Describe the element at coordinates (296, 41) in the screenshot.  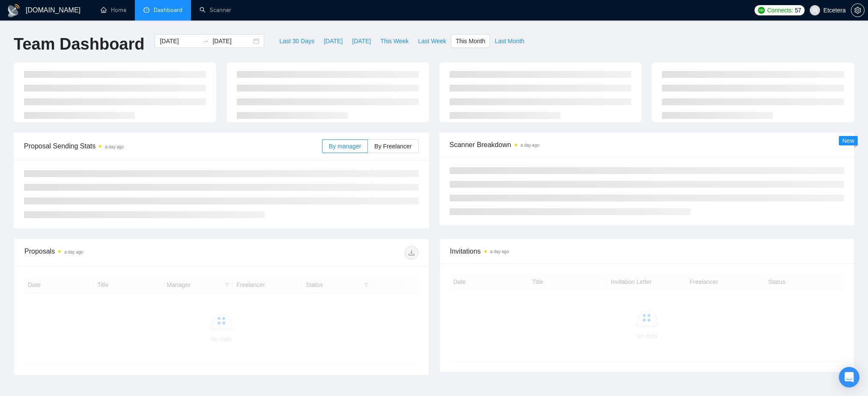
I see `button: Last 30 Days` at that location.